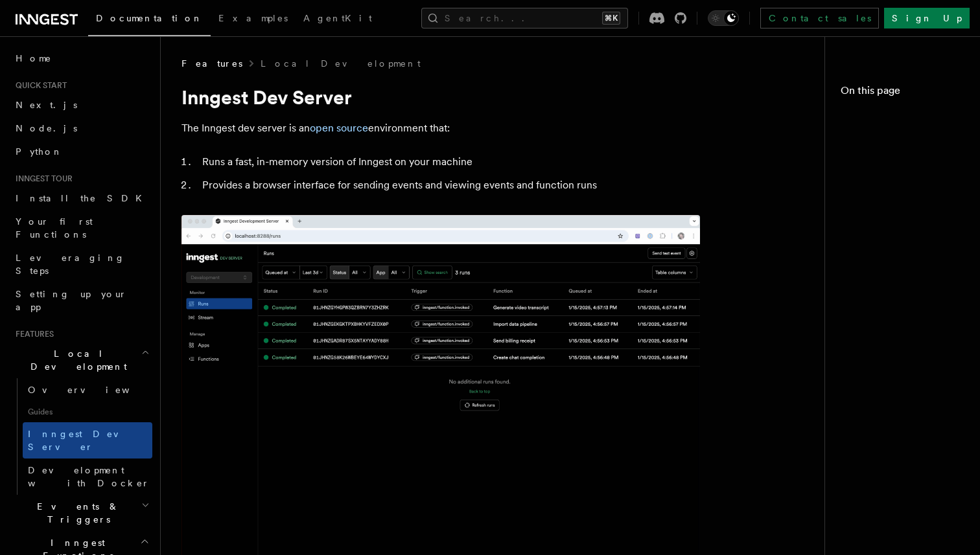 The image size is (980, 555). Describe the element at coordinates (338, 18) in the screenshot. I see `span: AgentKit` at that location.